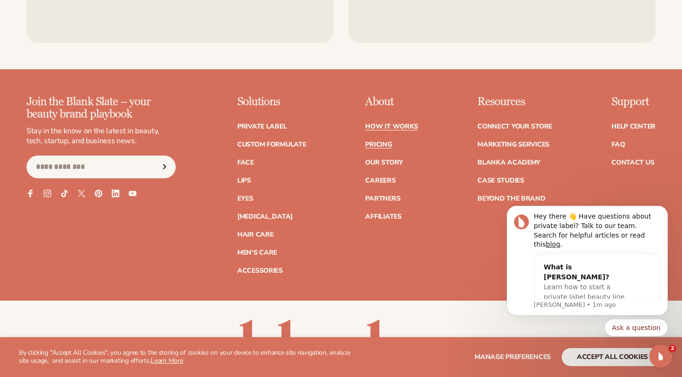  Describe the element at coordinates (245, 198) in the screenshot. I see `a: Eyes` at that location.